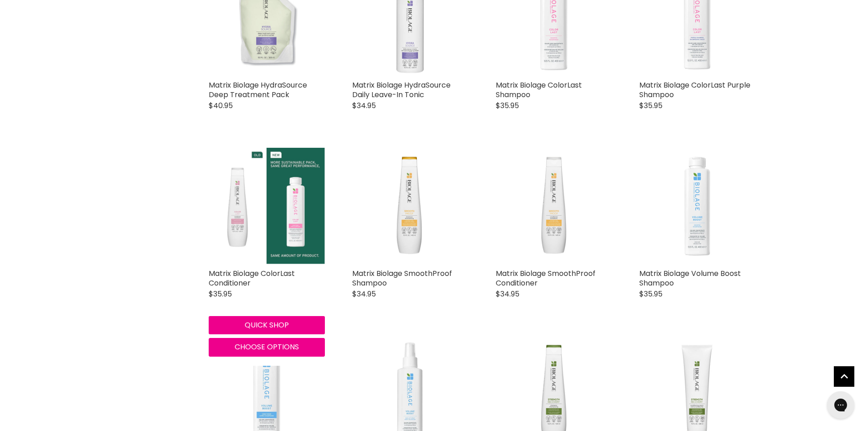  I want to click on button: Gorgias live chat, so click(19, 17).